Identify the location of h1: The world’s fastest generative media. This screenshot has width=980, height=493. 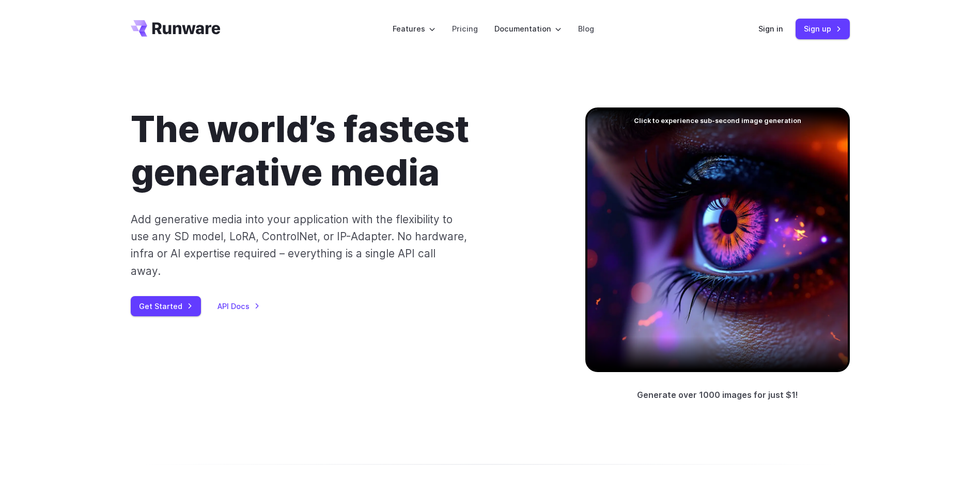
(342, 151).